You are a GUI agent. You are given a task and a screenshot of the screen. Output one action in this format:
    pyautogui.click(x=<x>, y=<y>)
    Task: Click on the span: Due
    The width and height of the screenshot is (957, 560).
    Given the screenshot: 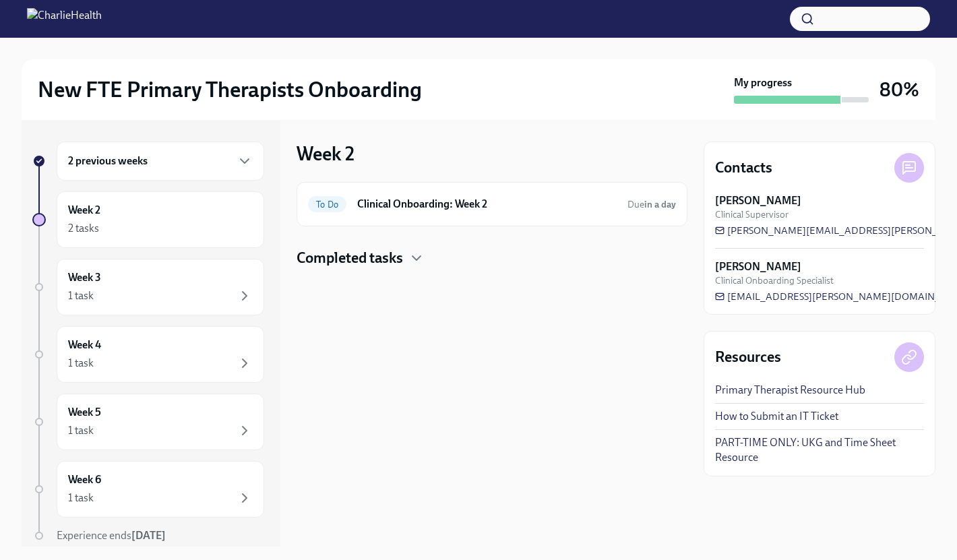 What is the action you would take?
    pyautogui.click(x=652, y=204)
    